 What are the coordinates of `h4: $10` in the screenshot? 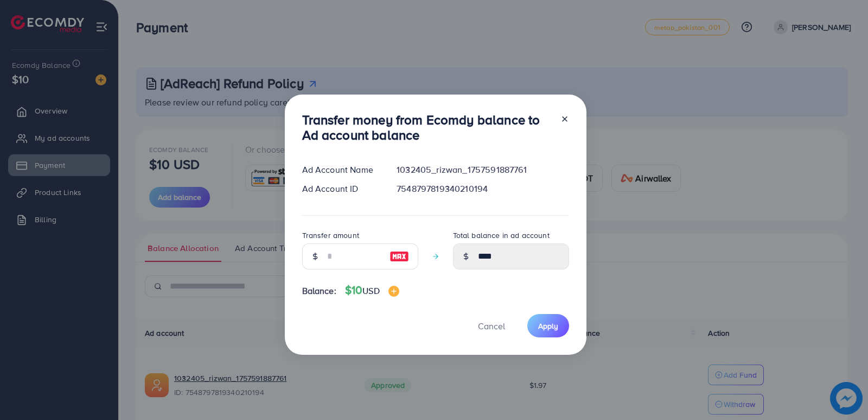 It's located at (372, 290).